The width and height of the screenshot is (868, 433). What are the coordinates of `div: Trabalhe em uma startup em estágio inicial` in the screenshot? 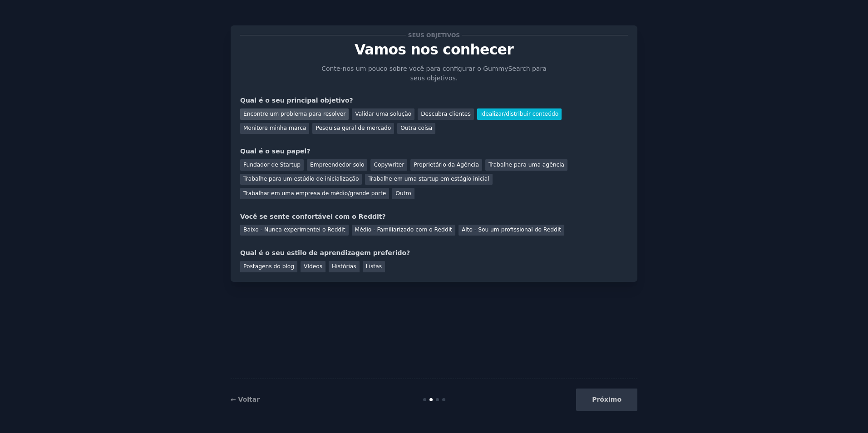 It's located at (429, 179).